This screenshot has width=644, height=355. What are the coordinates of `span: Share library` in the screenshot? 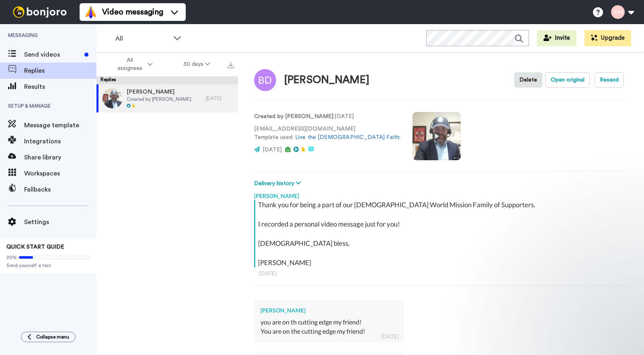 It's located at (61, 157).